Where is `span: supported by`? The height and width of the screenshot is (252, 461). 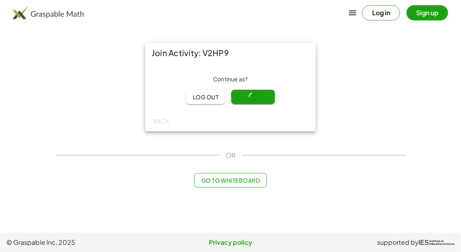 span: supported by is located at coordinates (398, 242).